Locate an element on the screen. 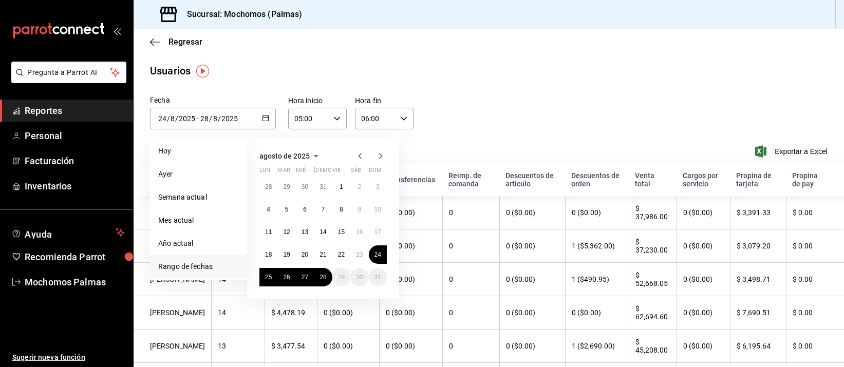  button: 20 de agosto de 2025 is located at coordinates (304, 255).